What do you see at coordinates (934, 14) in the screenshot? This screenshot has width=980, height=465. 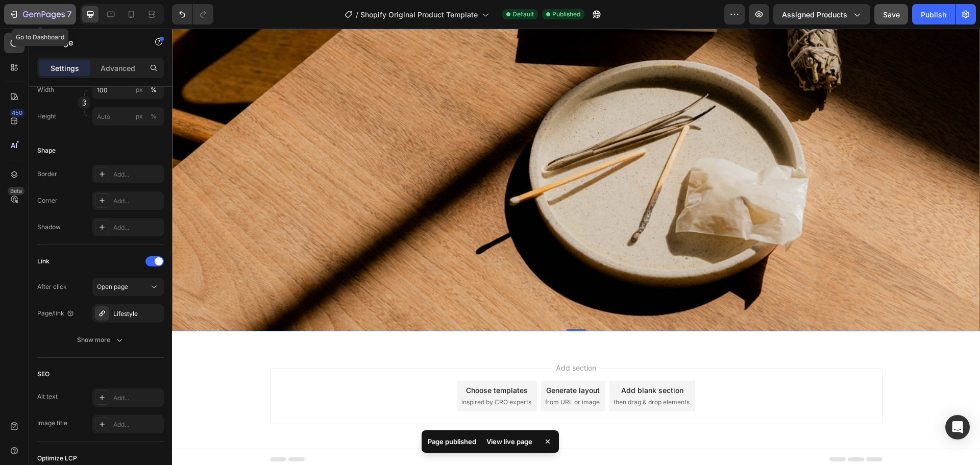 I see `button: Publish` at bounding box center [934, 14].